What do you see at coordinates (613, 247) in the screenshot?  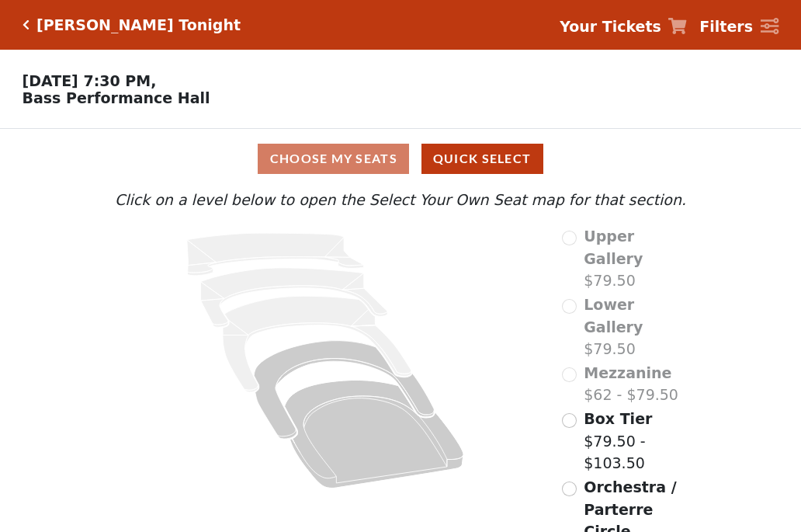 I see `span: Upper Gallery` at bounding box center [613, 247].